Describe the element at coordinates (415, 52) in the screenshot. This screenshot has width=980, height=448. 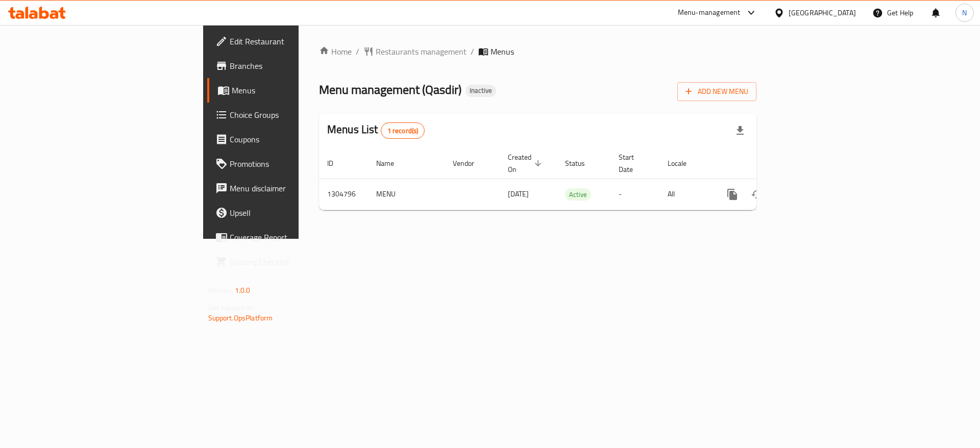
I see `a: Restaurants management` at that location.